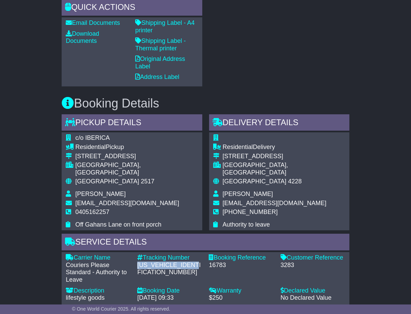  What do you see at coordinates (241, 291) in the screenshot?
I see `div: Warranty` at bounding box center [241, 291].